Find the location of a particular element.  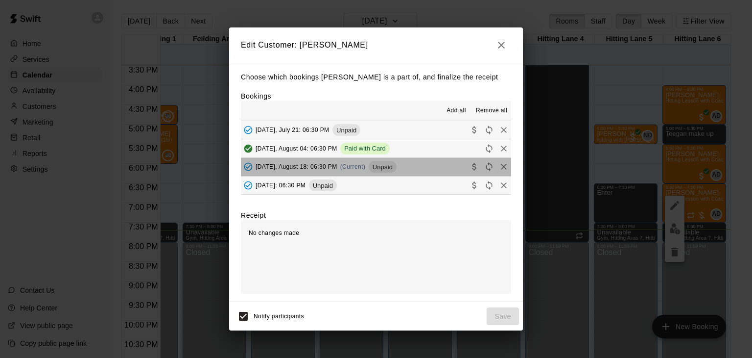

button: Added & Paid is located at coordinates (248, 148).